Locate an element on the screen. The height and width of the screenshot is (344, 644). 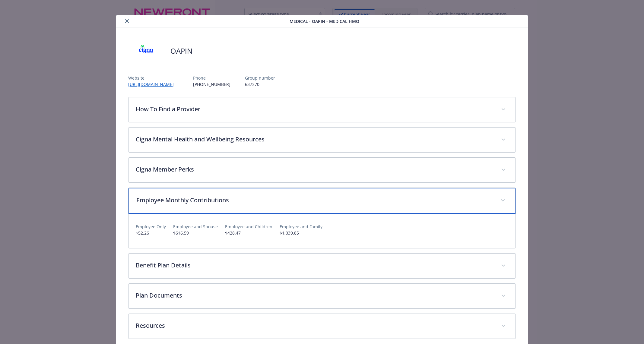
p: 637370 is located at coordinates (260, 84).